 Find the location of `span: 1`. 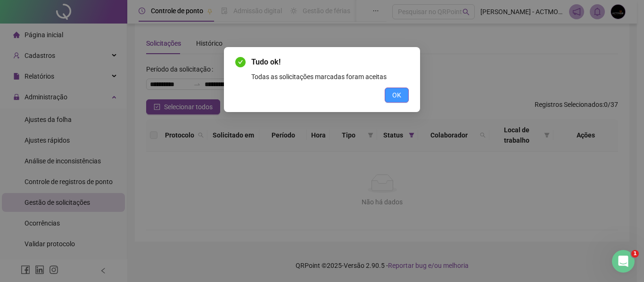

span: 1 is located at coordinates (635, 254).